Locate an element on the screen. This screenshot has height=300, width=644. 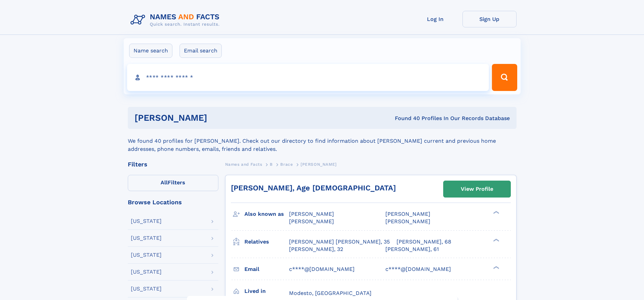
a: Sign Up is located at coordinates (490, 19).